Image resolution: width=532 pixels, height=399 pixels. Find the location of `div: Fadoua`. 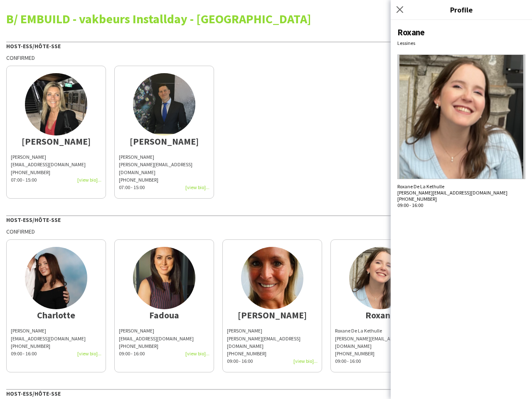

div: Fadoua is located at coordinates (164, 315).